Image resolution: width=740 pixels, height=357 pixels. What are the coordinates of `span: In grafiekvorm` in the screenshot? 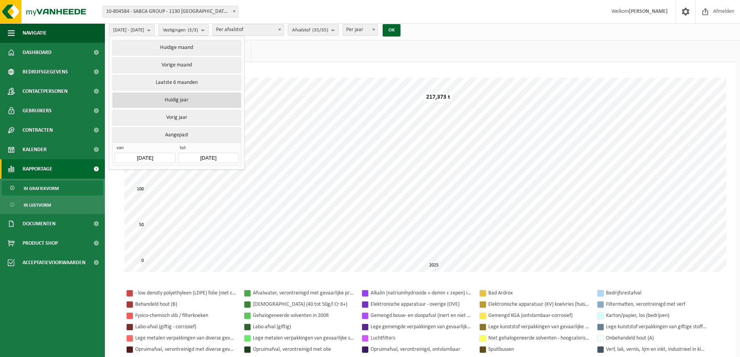 It's located at (41, 188).